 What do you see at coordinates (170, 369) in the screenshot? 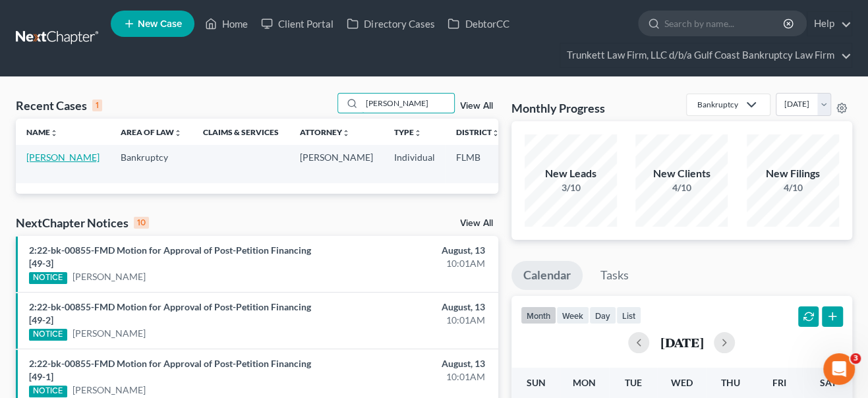
I see `a: 2:22-bk-00855-FMD Motion for Approval of Post-Petition Financing [49-1]` at bounding box center [170, 369].